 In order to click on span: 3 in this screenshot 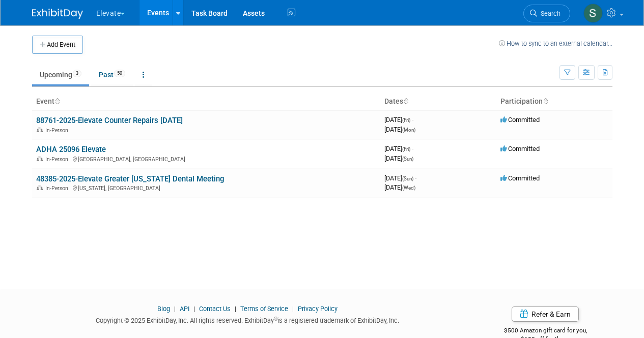, I will do `click(77, 73)`.